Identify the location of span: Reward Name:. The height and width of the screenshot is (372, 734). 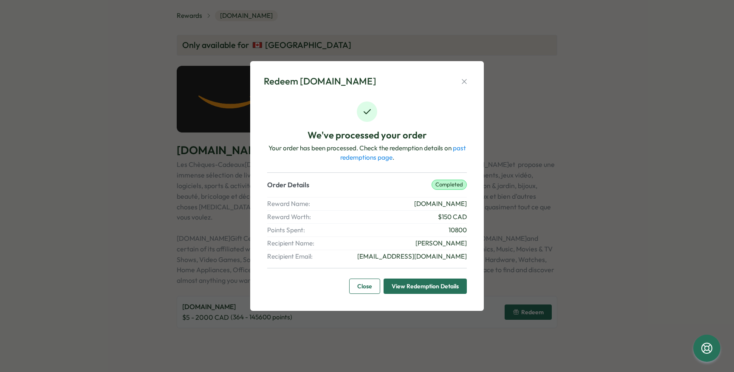
(291, 204).